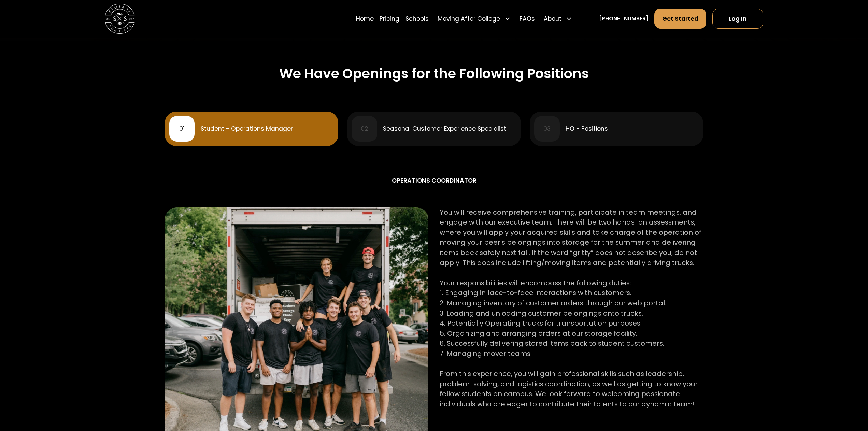 The width and height of the screenshot is (868, 431). Describe the element at coordinates (417, 18) in the screenshot. I see `a: Schools` at that location.